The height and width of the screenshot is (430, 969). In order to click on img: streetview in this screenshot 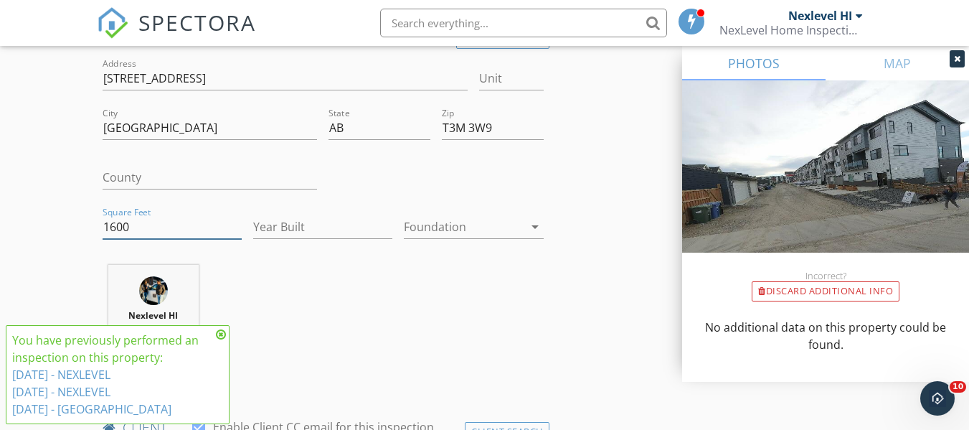, I will do `click(826, 184)`.